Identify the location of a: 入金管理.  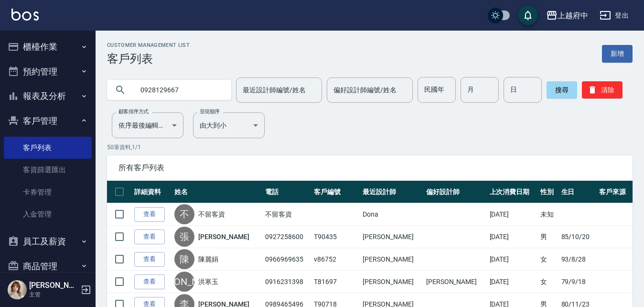
(48, 214).